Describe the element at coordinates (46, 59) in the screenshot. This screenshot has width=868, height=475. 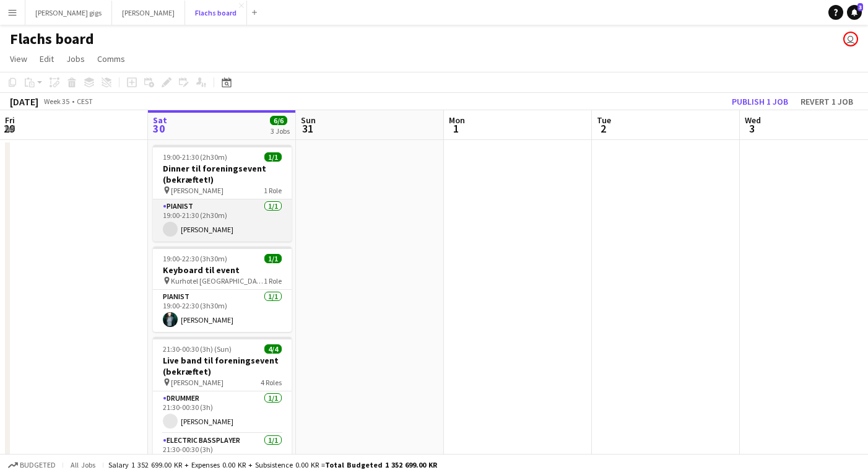
I see `span: Edit` at that location.